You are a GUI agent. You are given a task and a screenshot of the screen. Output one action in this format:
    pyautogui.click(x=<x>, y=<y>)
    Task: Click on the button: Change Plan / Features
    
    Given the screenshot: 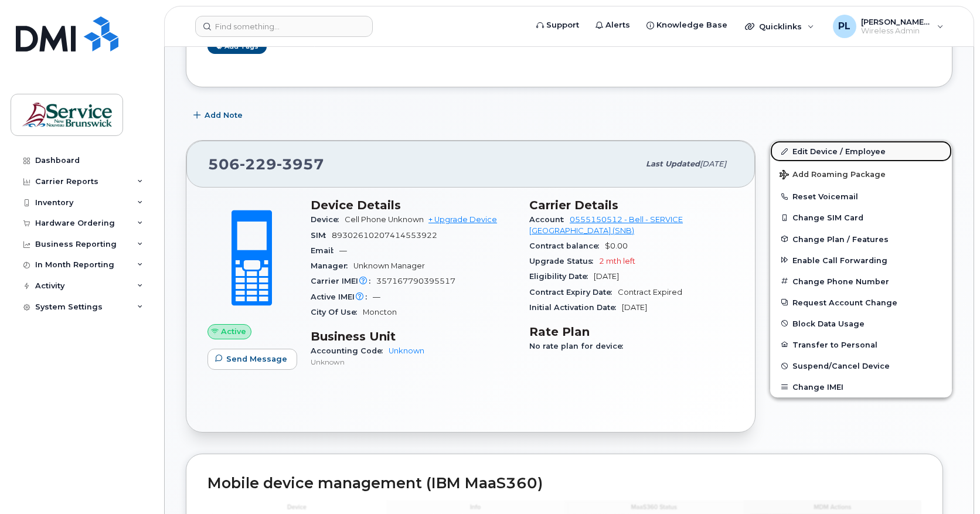 What is the action you would take?
    pyautogui.click(x=861, y=240)
    